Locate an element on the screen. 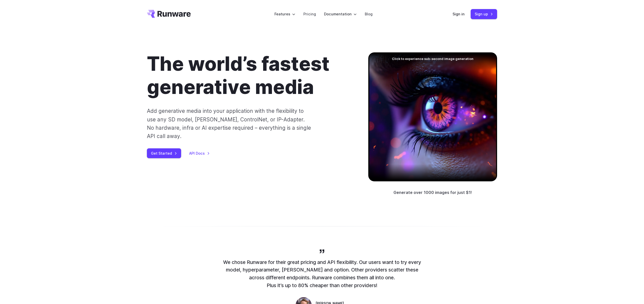  a: Get Started is located at coordinates (164, 153).